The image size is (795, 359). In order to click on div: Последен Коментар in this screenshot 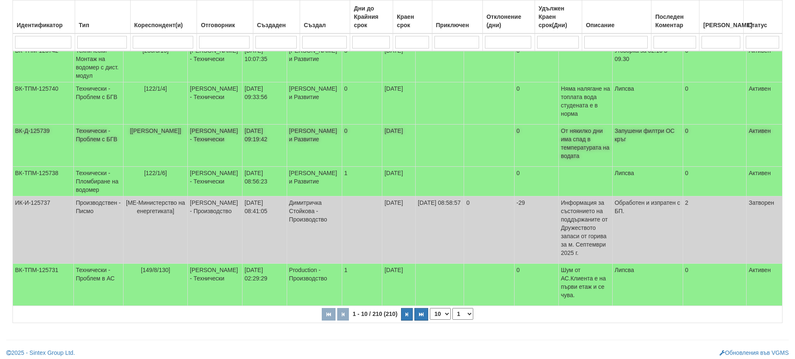, I will do `click(675, 21)`.